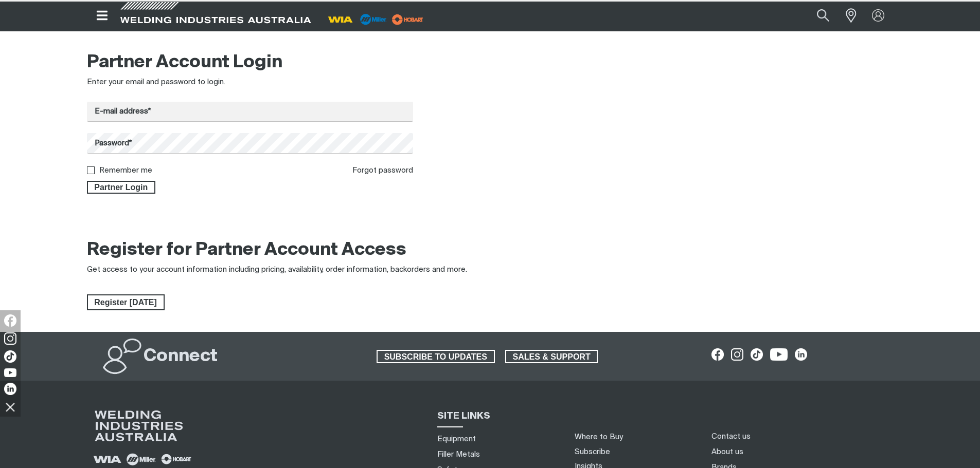  What do you see at coordinates (10, 321) in the screenshot?
I see `img: Facebook` at bounding box center [10, 321].